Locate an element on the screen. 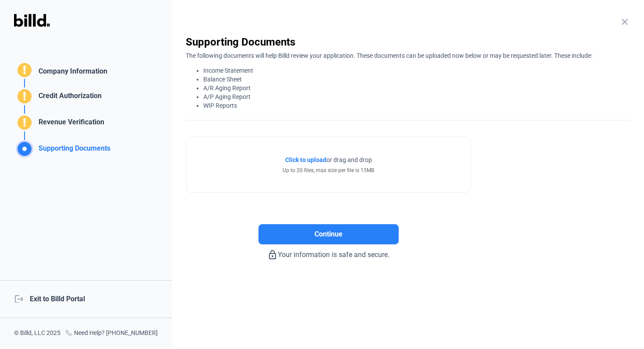 This screenshot has width=644, height=349. div: © Billd, LLC 2025 is located at coordinates (37, 333).